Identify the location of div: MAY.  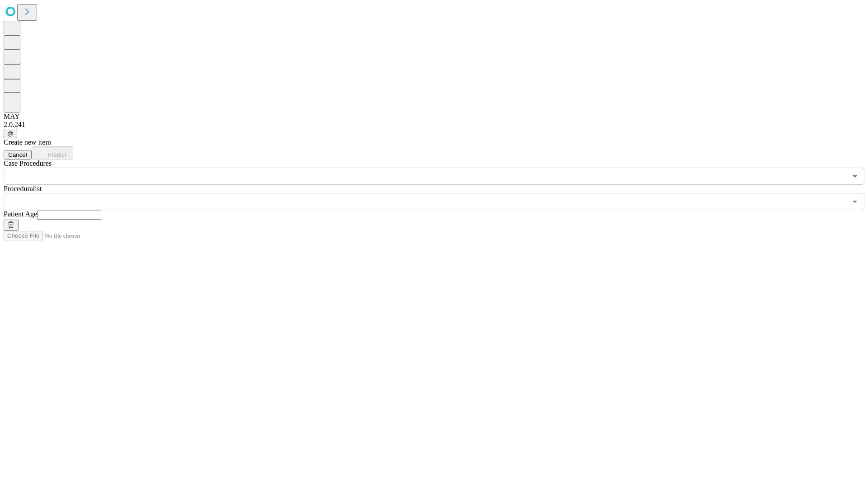
(434, 117).